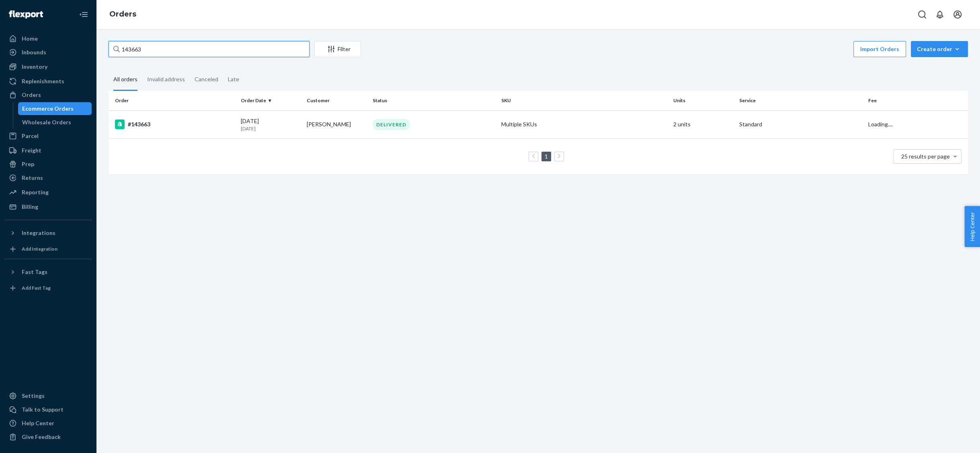 Image resolution: width=980 pixels, height=453 pixels. Describe the element at coordinates (48, 207) in the screenshot. I see `a: Billing` at that location.